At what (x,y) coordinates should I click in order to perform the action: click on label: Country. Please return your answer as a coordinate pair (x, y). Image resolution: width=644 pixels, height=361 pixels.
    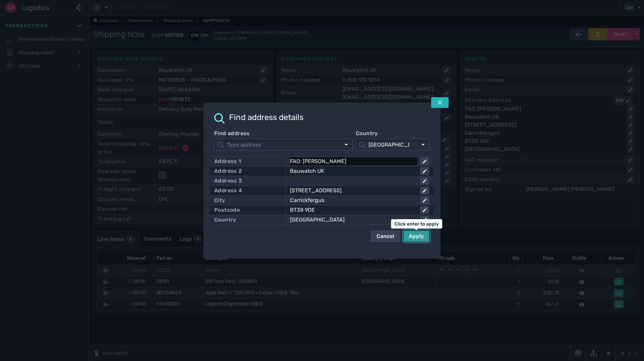
    Looking at the image, I should click on (393, 133).